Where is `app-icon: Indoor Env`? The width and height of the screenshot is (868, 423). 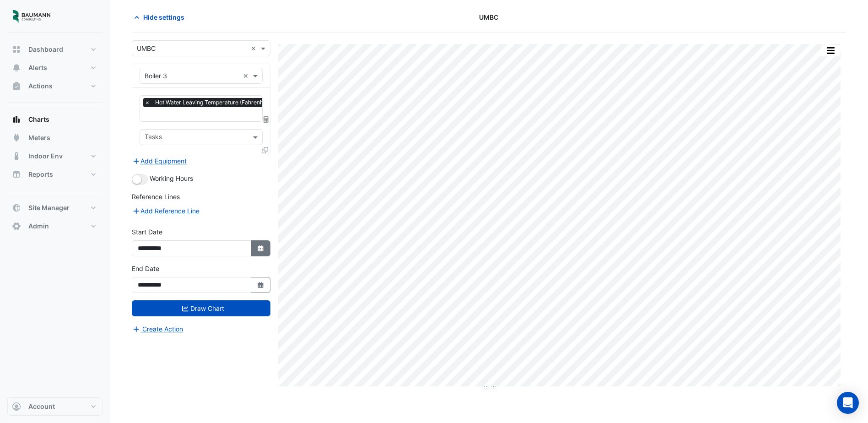
app-icon: Indoor Env is located at coordinates (17, 156).